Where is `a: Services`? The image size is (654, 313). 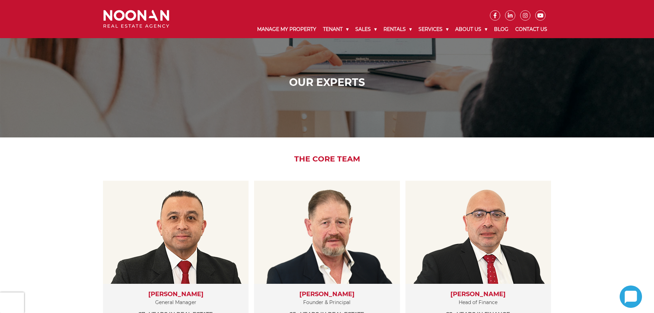
a: Services is located at coordinates (433, 29).